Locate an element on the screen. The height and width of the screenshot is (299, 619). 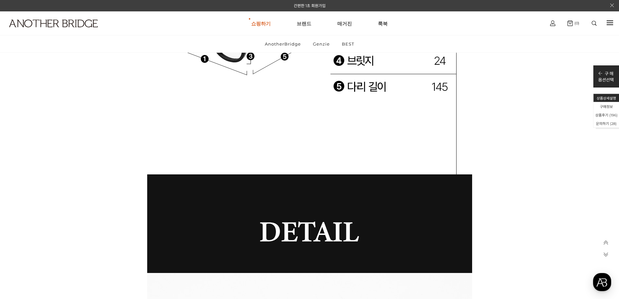
p: 구 매 is located at coordinates (606, 73).